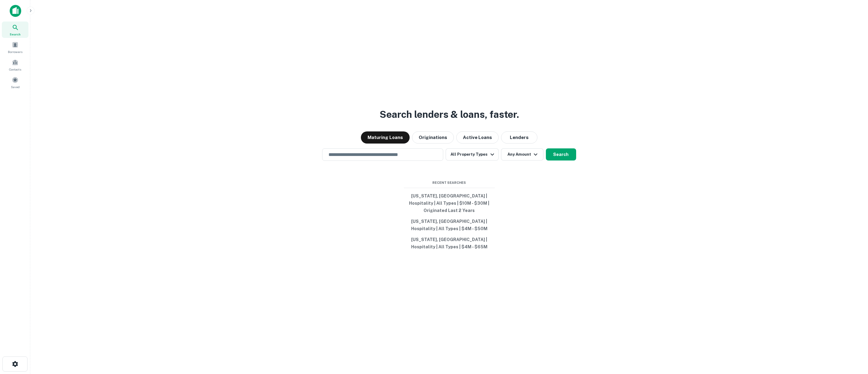  Describe the element at coordinates (472, 154) in the screenshot. I see `button: All Property Types` at that location.